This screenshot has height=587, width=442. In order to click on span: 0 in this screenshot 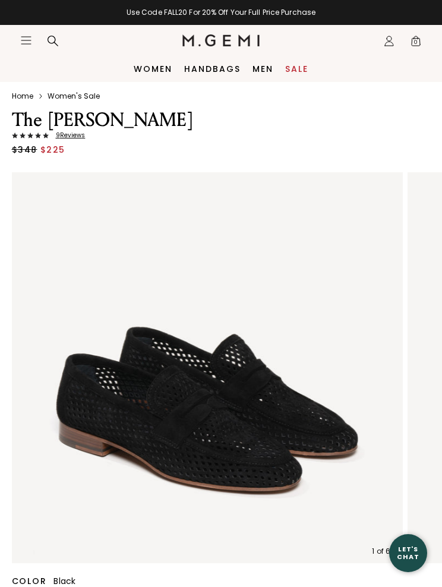, I will do `click(416, 43)`.